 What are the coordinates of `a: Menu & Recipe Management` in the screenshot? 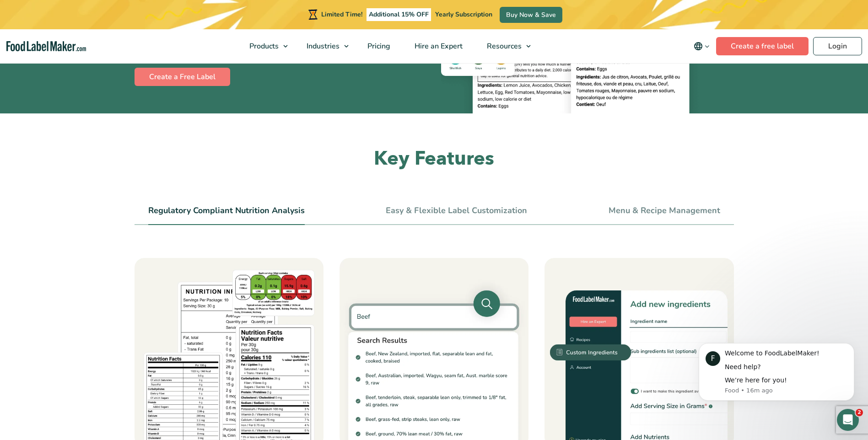 It's located at (664, 211).